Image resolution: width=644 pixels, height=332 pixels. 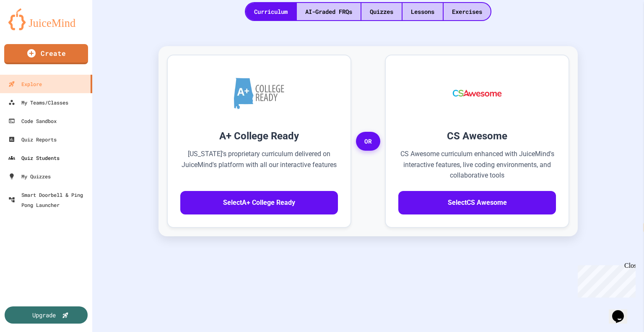 What do you see at coordinates (38, 103) in the screenshot?
I see `div: My Teams/Classes` at bounding box center [38, 103].